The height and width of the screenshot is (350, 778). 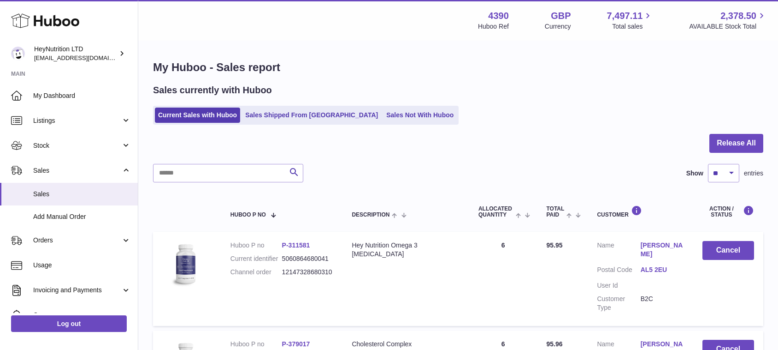 I want to click on dt: Postal Code, so click(x=619, y=271).